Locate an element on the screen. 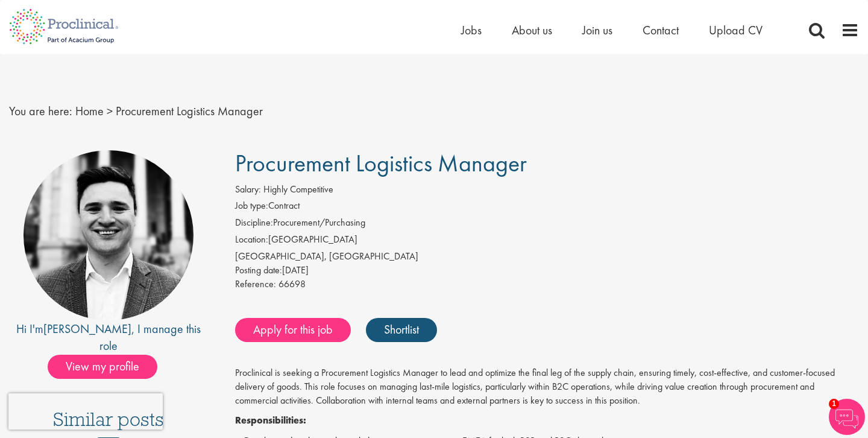 Image resolution: width=868 pixels, height=438 pixels. p: Proclinical is seeking a Procurement Logistics Manager to lead and optimize the final leg of the ... is located at coordinates (546, 387).